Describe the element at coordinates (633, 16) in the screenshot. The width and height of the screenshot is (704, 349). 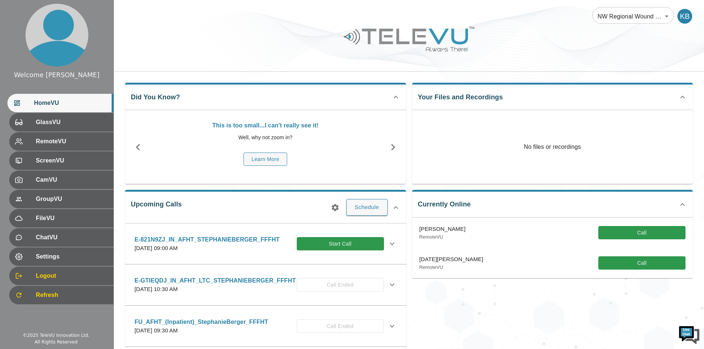
I see `div: NW Regional Wound Care` at that location.